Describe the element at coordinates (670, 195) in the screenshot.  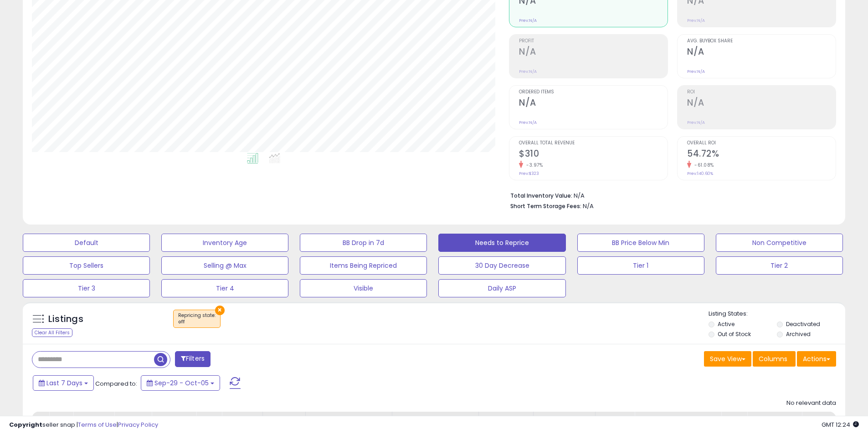
I see `li: N/A` at that location.